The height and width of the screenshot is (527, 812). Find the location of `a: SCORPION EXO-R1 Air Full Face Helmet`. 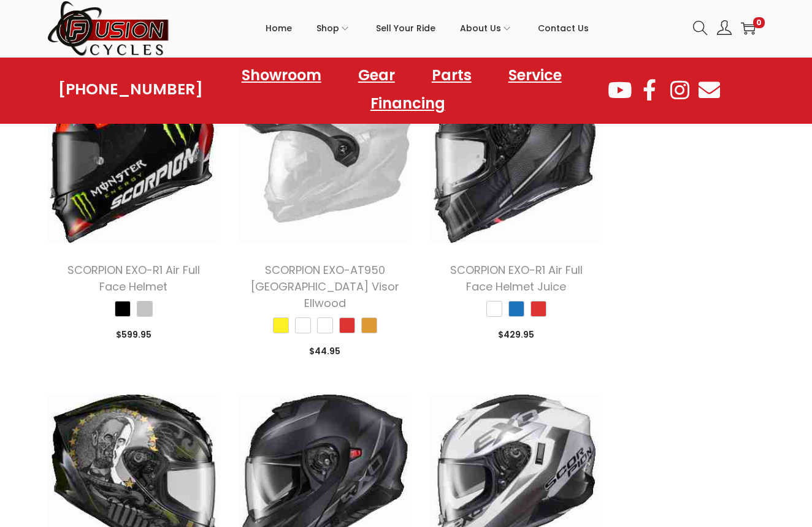

a: SCORPION EXO-R1 Air Full Face Helmet is located at coordinates (134, 279).